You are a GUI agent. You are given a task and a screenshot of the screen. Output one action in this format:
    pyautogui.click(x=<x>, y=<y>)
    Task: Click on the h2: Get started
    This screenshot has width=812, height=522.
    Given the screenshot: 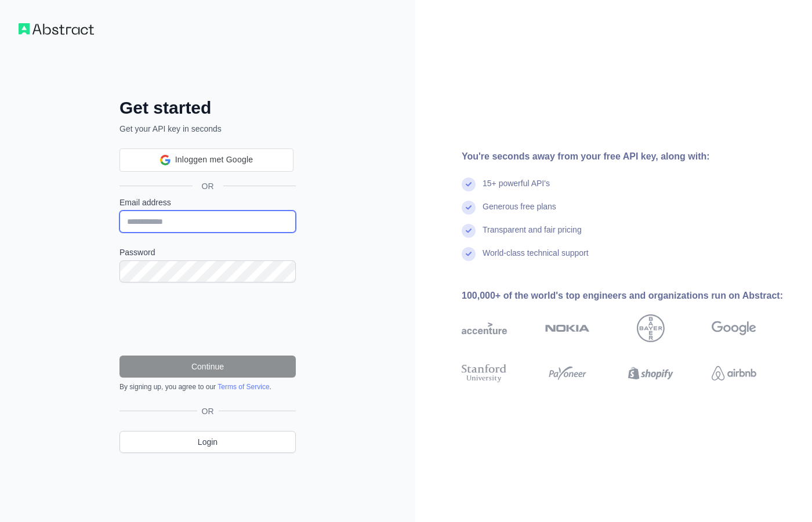 What is the action you would take?
    pyautogui.click(x=207, y=108)
    